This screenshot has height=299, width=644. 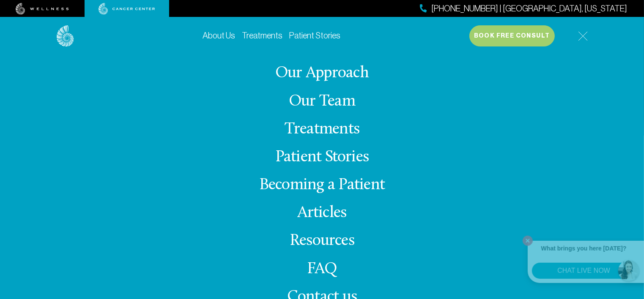 I want to click on a: Our Approach, so click(x=321, y=73).